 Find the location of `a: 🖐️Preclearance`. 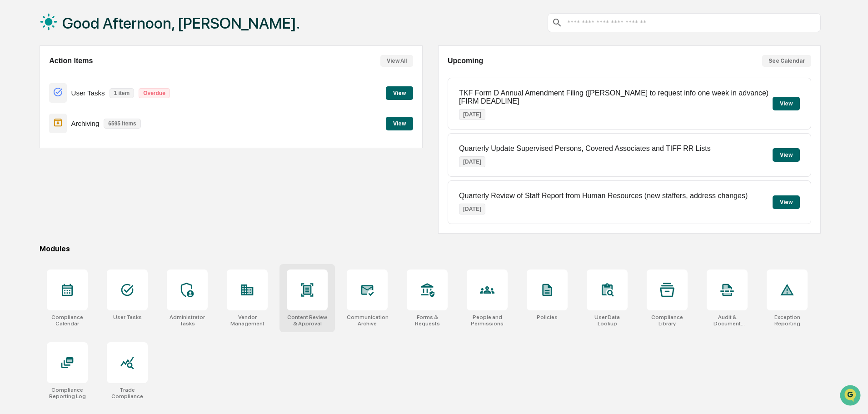

a: 🖐️Preclearance is located at coordinates (34, 119).